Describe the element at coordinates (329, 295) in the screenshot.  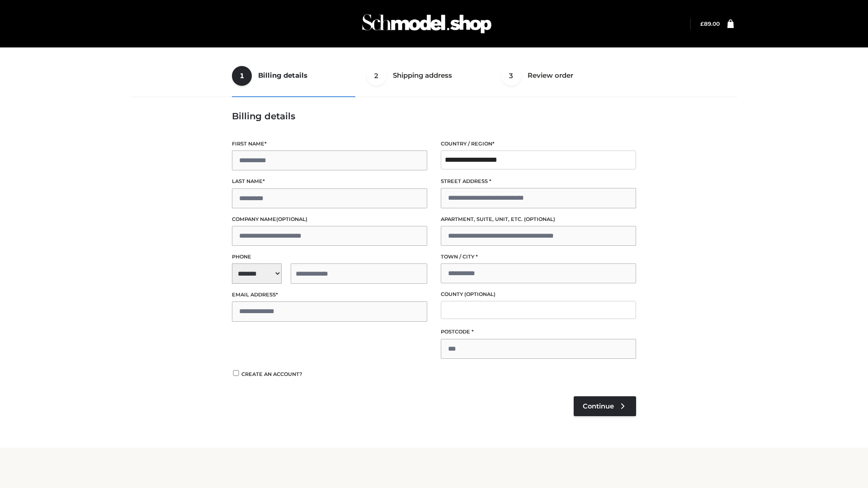
I see `label: Email address` at that location.